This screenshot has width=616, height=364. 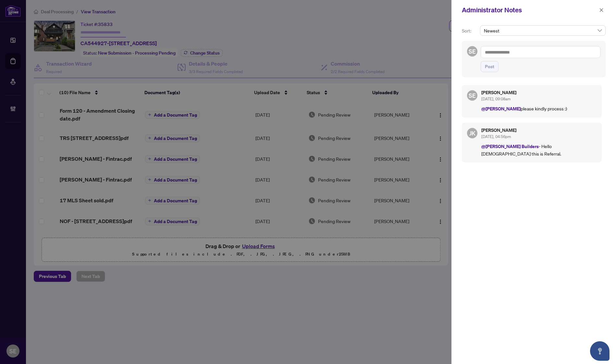 What do you see at coordinates (469, 31) in the screenshot?
I see `p: Sort:` at bounding box center [469, 31].